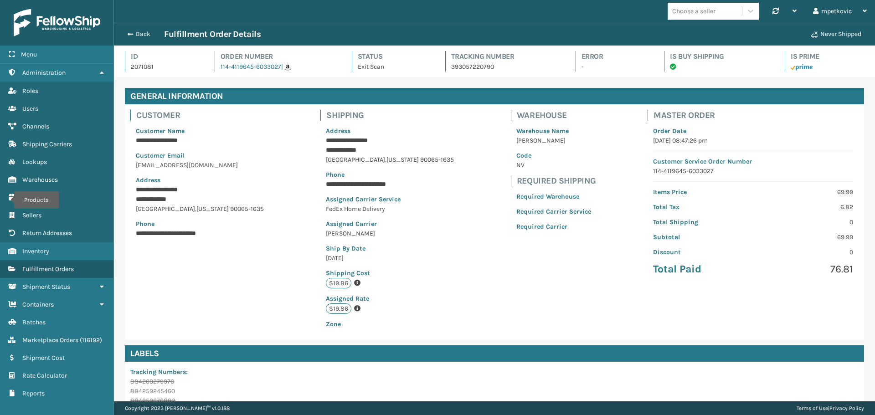 This screenshot has width=875, height=415. What do you see at coordinates (556, 115) in the screenshot?
I see `h4: Warehouse` at bounding box center [556, 115].